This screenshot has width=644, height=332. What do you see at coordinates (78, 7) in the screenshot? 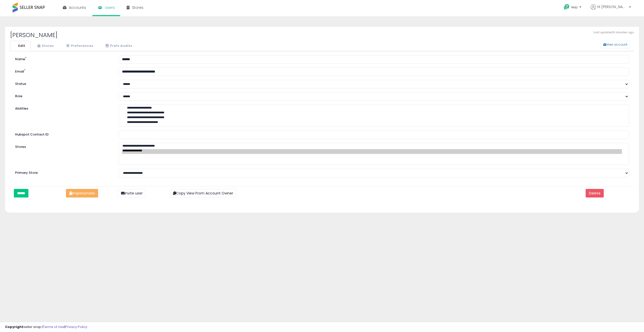
I see `span: Accounts` at bounding box center [78, 7].